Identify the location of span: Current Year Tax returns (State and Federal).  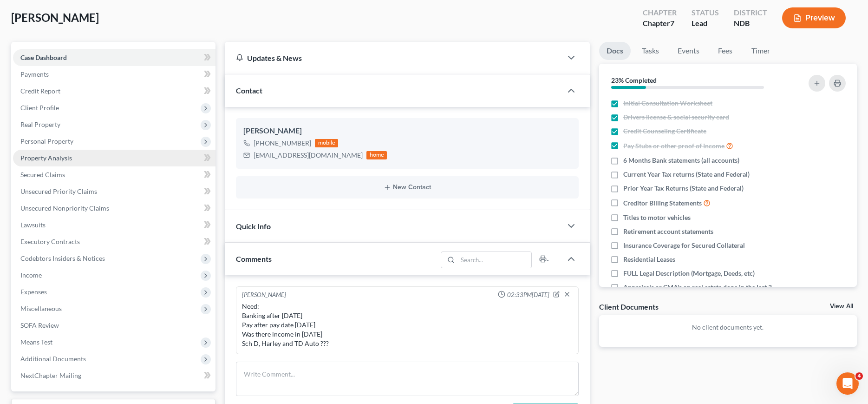
(687, 174).